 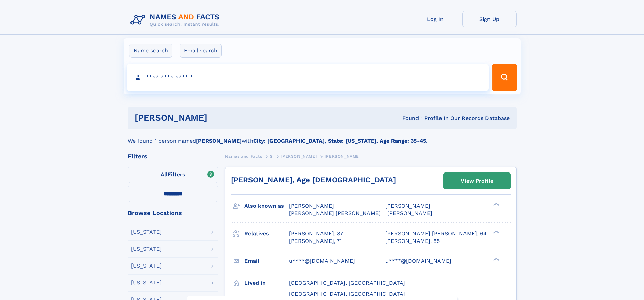 I want to click on label: Email search, so click(x=201, y=51).